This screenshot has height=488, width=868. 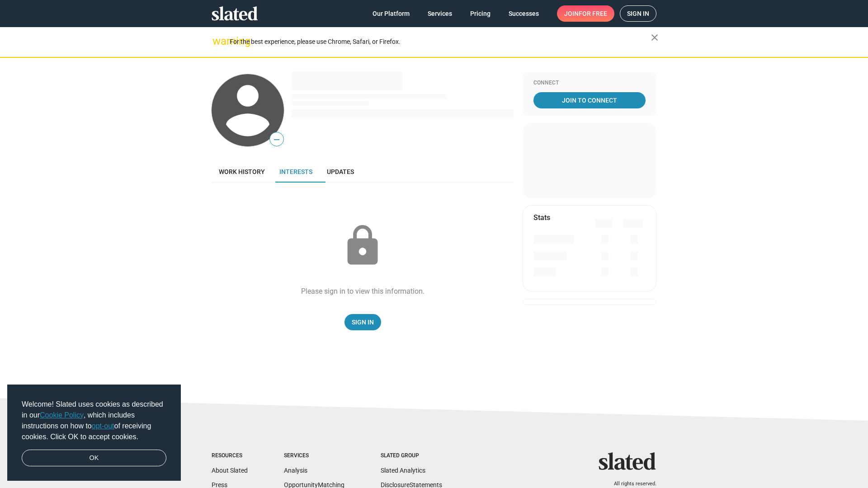 I want to click on span: Interests, so click(x=296, y=172).